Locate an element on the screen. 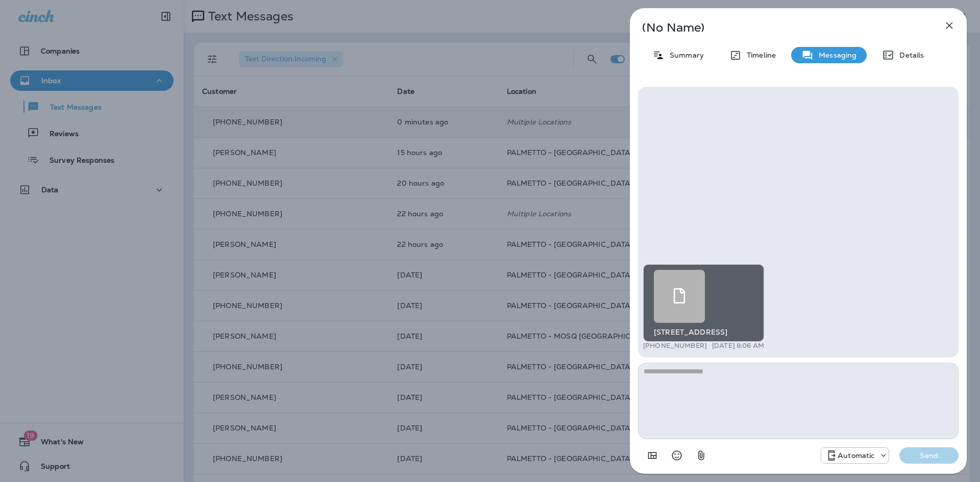 The width and height of the screenshot is (980, 482). p: Automatic is located at coordinates (856, 455).